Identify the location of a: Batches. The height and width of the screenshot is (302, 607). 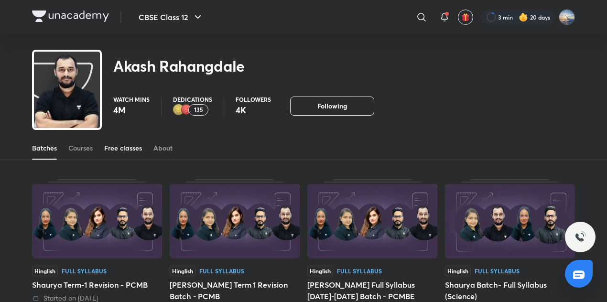
(44, 148).